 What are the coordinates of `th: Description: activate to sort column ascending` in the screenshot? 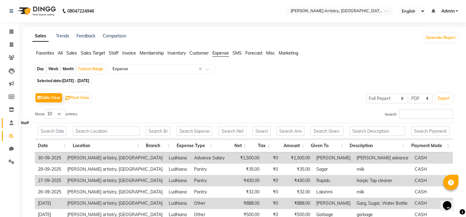 It's located at (378, 145).